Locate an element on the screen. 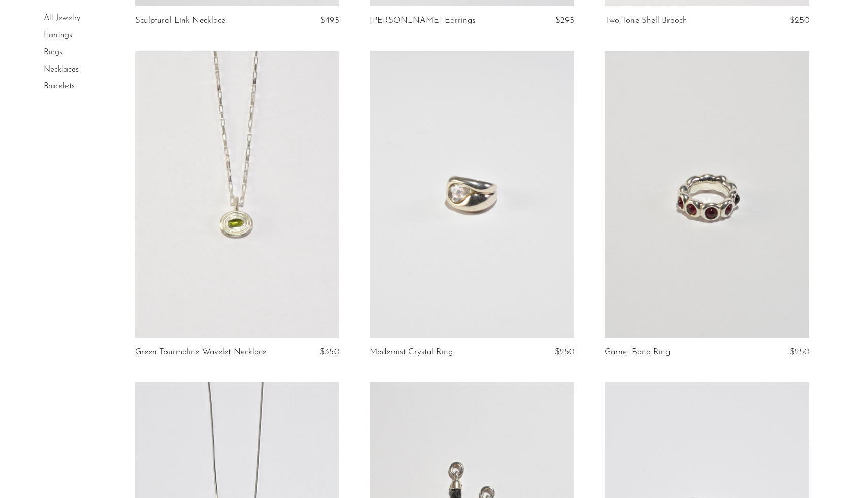 The image size is (868, 498). a: Sculptural Link Necklace is located at coordinates (180, 21).